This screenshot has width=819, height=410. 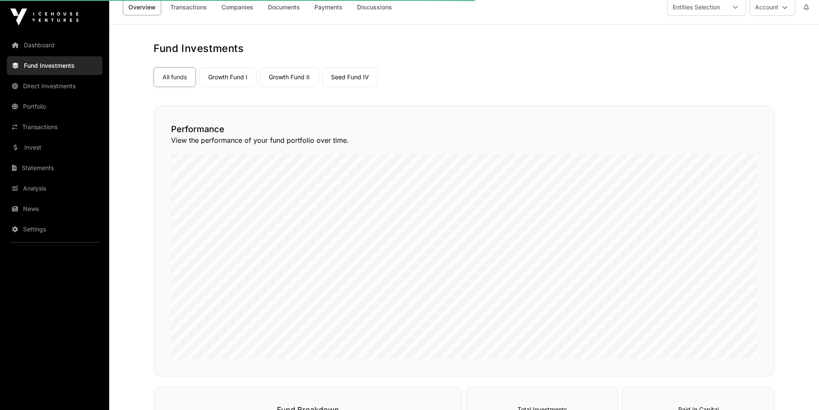 What do you see at coordinates (289, 77) in the screenshot?
I see `a: Growth Fund II` at bounding box center [289, 77].